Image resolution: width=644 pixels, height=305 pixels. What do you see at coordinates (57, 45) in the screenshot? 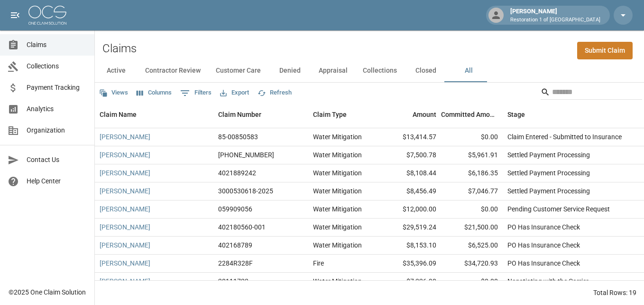
I see `span: Claims` at bounding box center [57, 45].